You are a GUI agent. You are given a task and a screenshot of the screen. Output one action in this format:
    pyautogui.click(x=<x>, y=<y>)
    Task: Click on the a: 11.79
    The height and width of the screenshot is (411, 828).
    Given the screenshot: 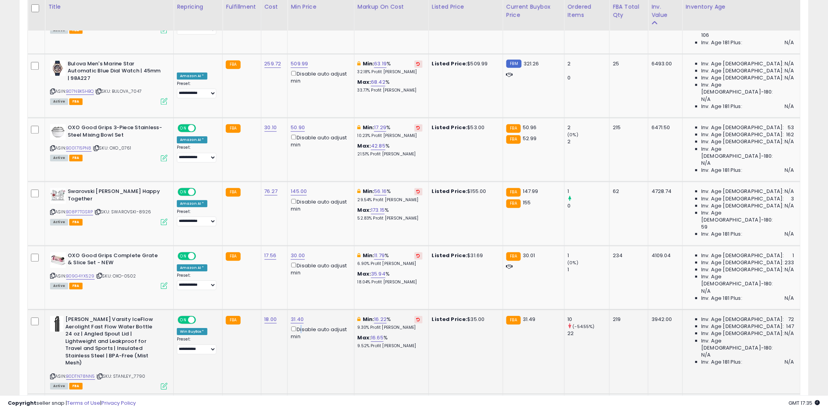 What is the action you would take?
    pyautogui.click(x=379, y=255)
    